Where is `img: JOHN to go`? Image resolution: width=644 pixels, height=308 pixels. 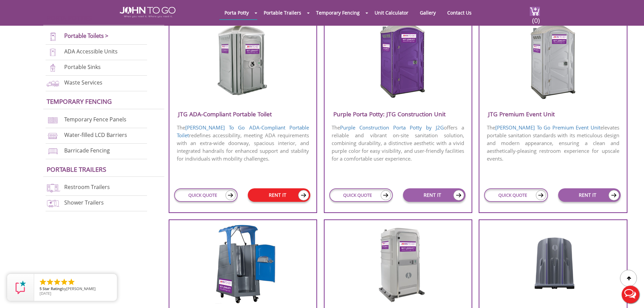 img: JOHN to go is located at coordinates (147, 12).